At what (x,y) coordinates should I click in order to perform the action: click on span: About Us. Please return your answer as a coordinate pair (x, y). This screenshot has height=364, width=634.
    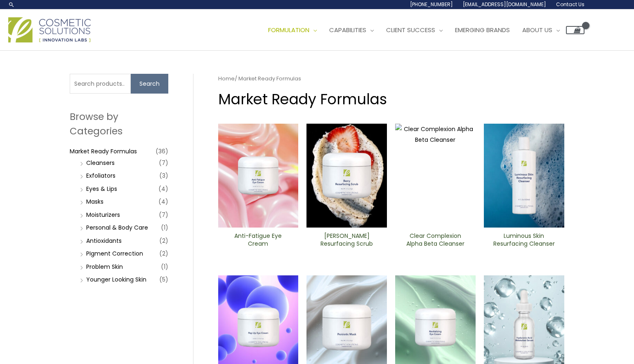
    Looking at the image, I should click on (537, 30).